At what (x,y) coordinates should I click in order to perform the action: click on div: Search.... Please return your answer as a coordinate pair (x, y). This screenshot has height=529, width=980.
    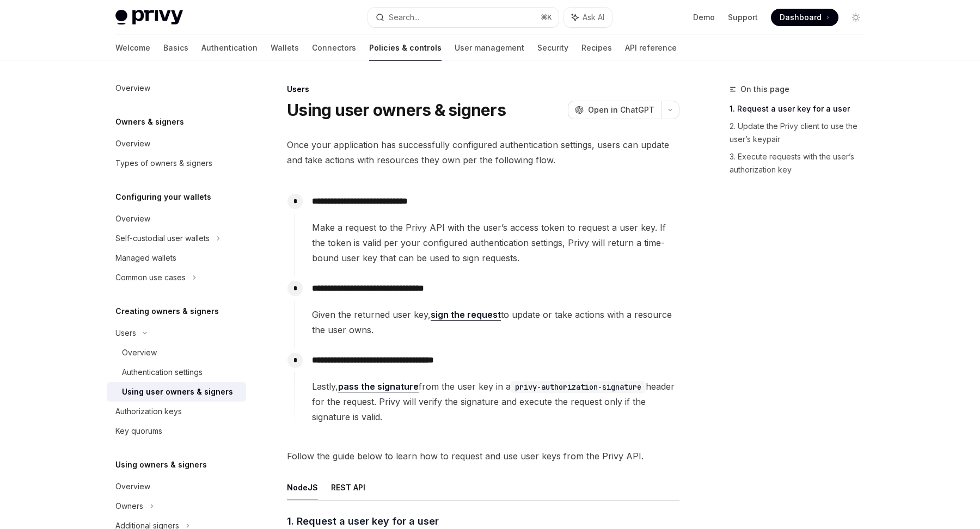
    Looking at the image, I should click on (404, 17).